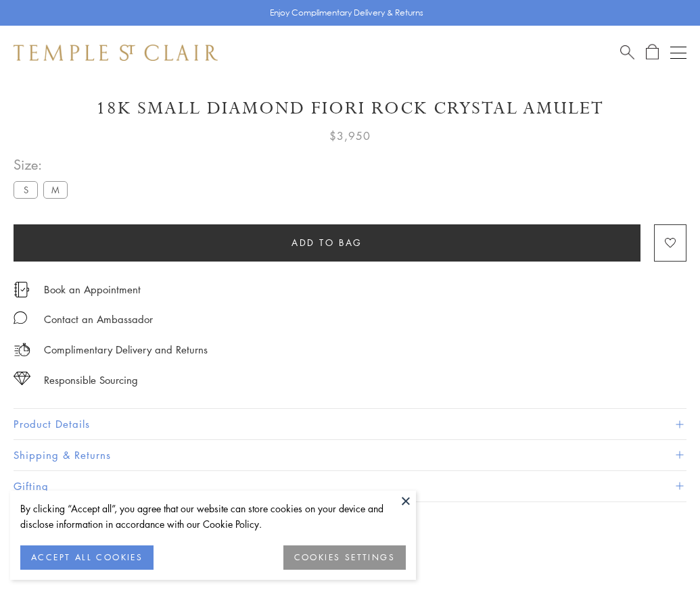 This screenshot has height=590, width=700. Describe the element at coordinates (116, 53) in the screenshot. I see `img: Temple St. Clair` at that location.